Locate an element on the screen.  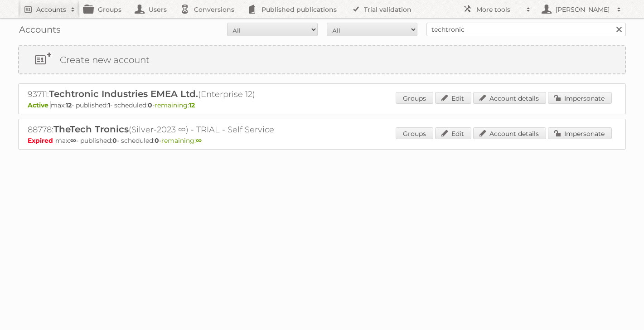
h2: 93711: (Enterprise 12) is located at coordinates (186, 94).